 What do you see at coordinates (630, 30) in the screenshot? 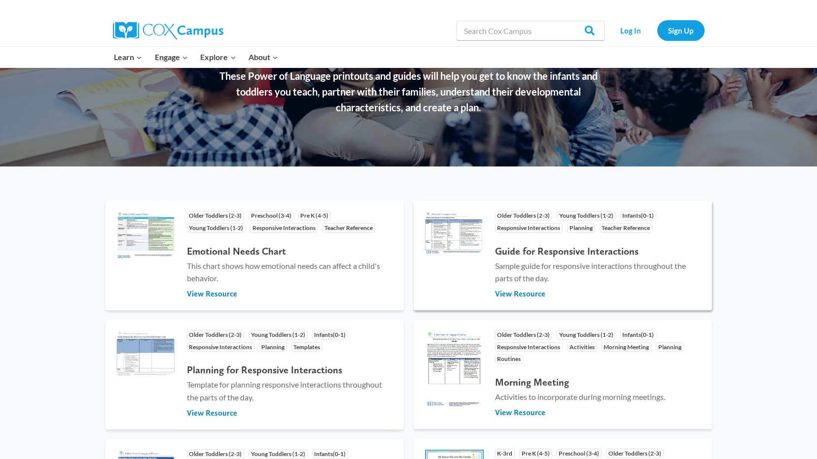
I see `a: Log In` at bounding box center [630, 30].